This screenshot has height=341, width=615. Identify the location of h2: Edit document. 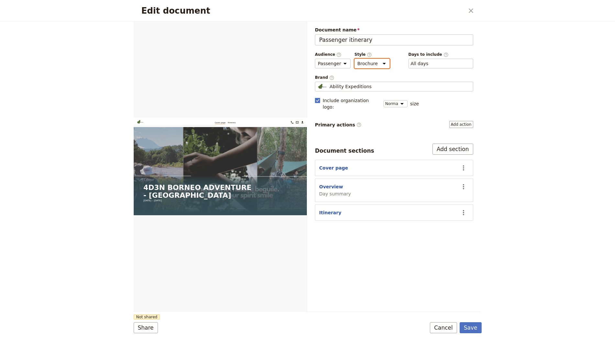
(303, 11).